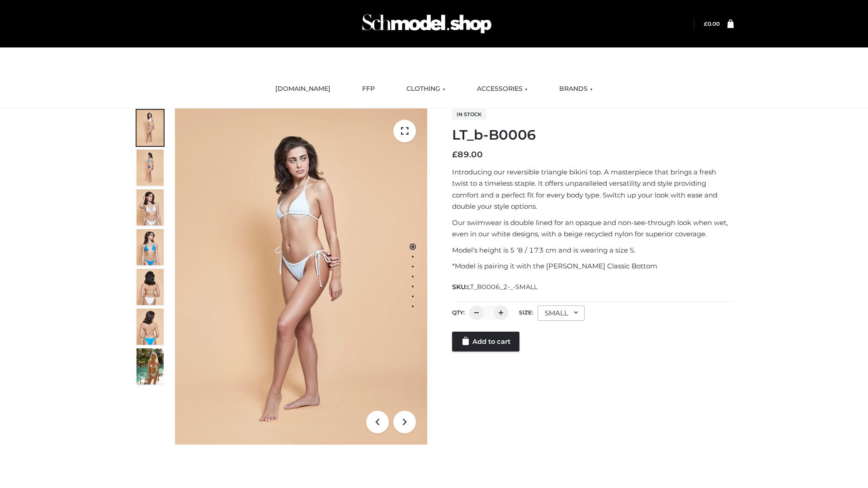 Image resolution: width=868 pixels, height=488 pixels. Describe the element at coordinates (592, 250) in the screenshot. I see `p: Model’s height is 5 ‘8 / 173 cm and is wearing a size S.` at that location.